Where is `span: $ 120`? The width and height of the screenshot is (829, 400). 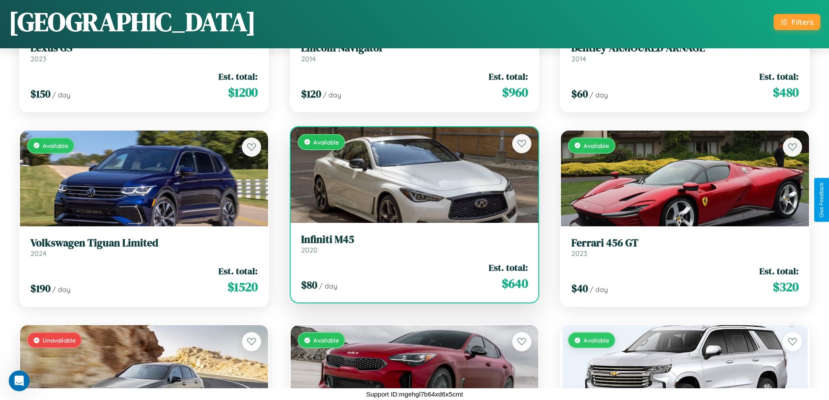 span: $ 120 is located at coordinates (311, 94).